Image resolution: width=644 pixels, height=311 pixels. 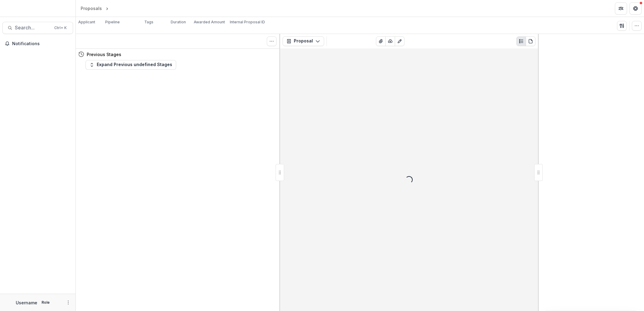 I want to click on p: Applicant, so click(x=87, y=22).